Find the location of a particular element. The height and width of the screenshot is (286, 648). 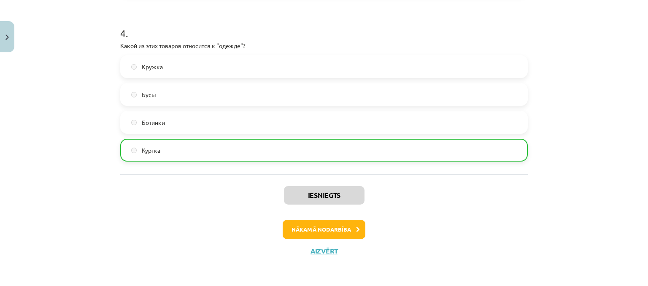

button: Nākamā nodarbība is located at coordinates (324, 230).